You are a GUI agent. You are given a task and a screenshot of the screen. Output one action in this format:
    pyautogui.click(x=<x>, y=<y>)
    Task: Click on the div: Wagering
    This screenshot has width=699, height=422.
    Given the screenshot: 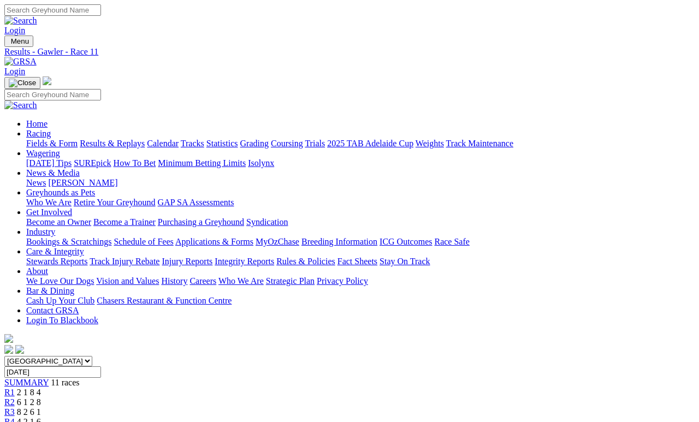 What is the action you would take?
    pyautogui.click(x=361, y=163)
    